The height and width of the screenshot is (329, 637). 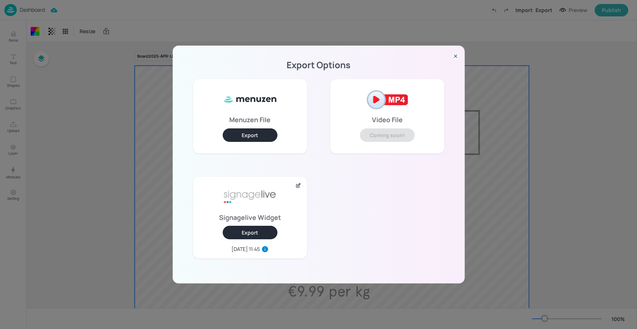 I want to click on img: ml8WC8f0XxQ8HKVnnVUe7f5Gv1vbApsJzyFa2MjOoB8SUy3kBkfteYo5TIAmtfcjWXsj8oHYkuYqrJRUn+qckOrNdzmSzIzkA..., so click(x=250, y=100).